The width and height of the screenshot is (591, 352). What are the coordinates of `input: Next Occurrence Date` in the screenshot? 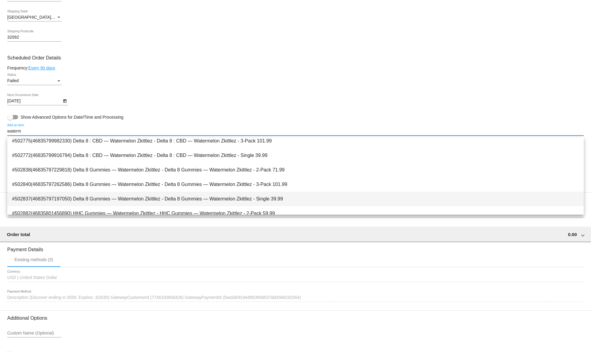 It's located at (34, 101).